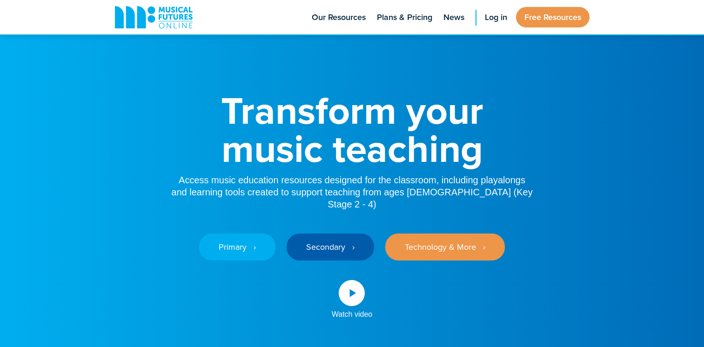 The image size is (704, 347). What do you see at coordinates (445, 247) in the screenshot?
I see `a: Technology & More ‎‏‏‎ ‎ ›` at bounding box center [445, 247].